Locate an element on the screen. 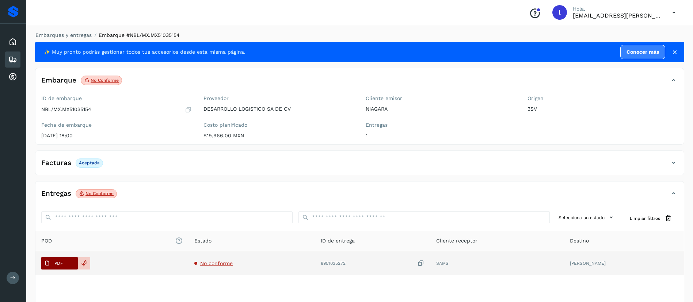 This screenshot has height=302, width=693. span: Cliente receptor is located at coordinates (457, 241).